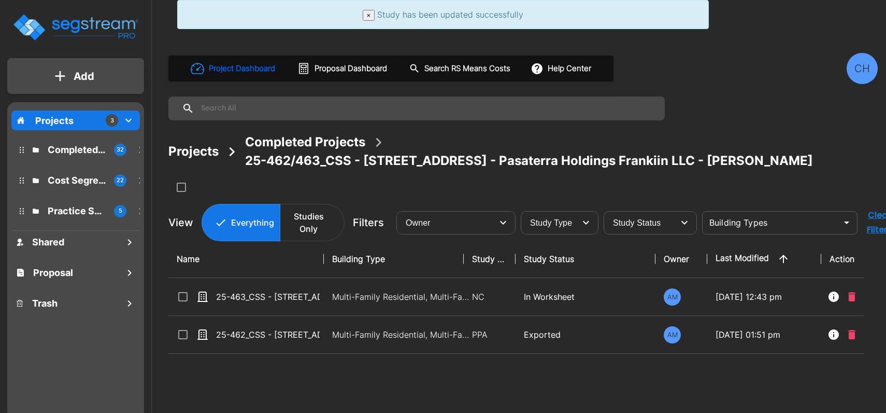 Image resolution: width=886 pixels, height=413 pixels. What do you see at coordinates (181, 187) in the screenshot?
I see `button: SelectAll` at bounding box center [181, 187].